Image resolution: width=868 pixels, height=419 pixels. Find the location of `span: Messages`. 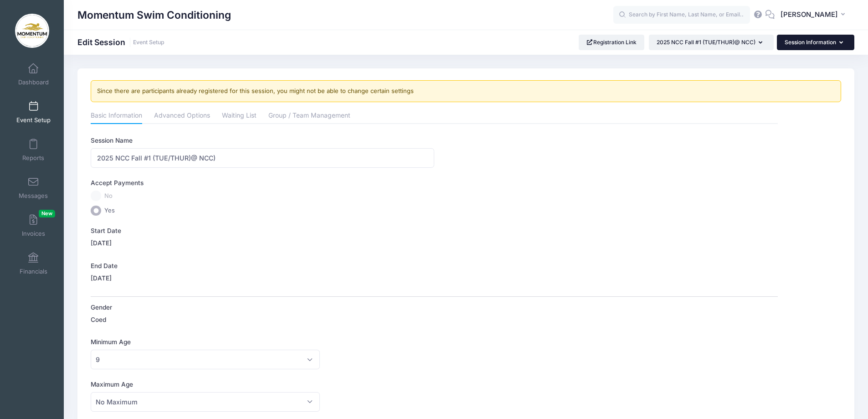

span: Messages is located at coordinates (33, 196).